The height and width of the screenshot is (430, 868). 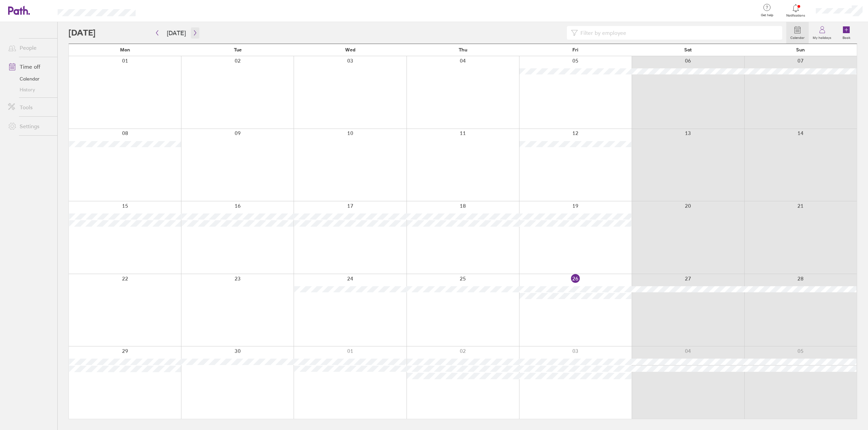 What do you see at coordinates (795, 11) in the screenshot?
I see `a: Notifications` at bounding box center [795, 11].